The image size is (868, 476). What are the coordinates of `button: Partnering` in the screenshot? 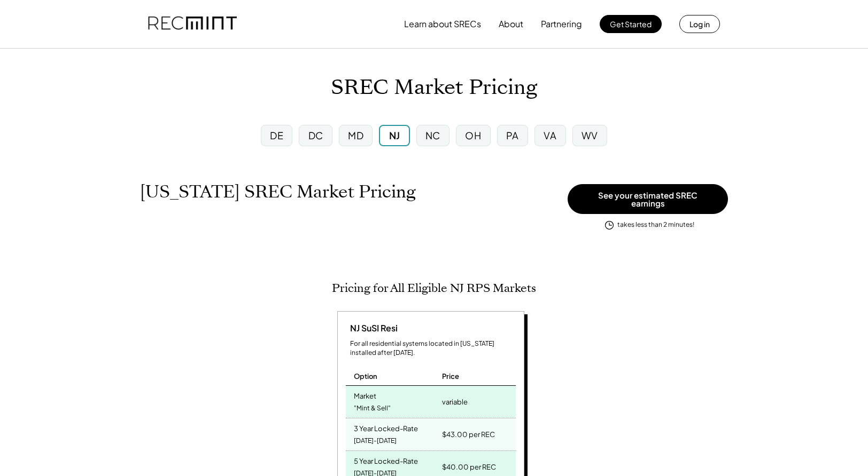 It's located at (561, 24).